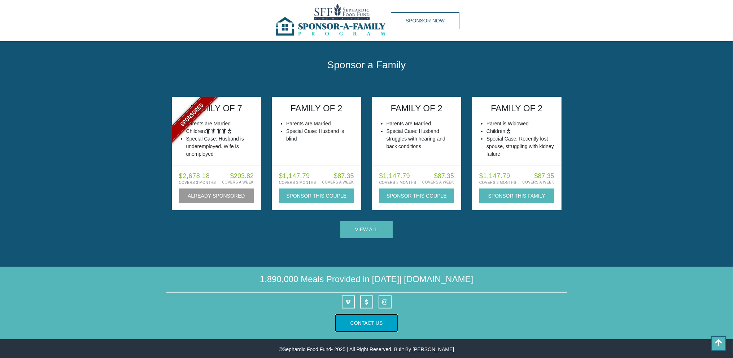 The image size is (733, 358). What do you see at coordinates (217, 105) in the screenshot?
I see `div: FAMILY OF 7` at bounding box center [217, 105].